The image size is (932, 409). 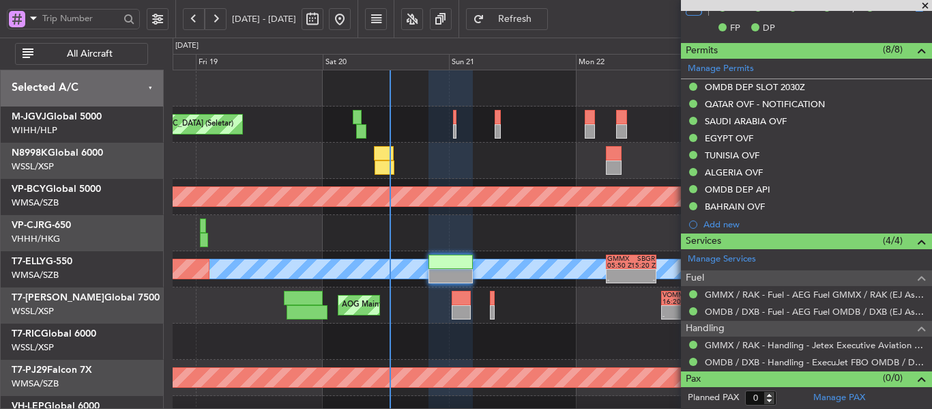 I want to click on span: T7-ELLY, so click(x=29, y=261).